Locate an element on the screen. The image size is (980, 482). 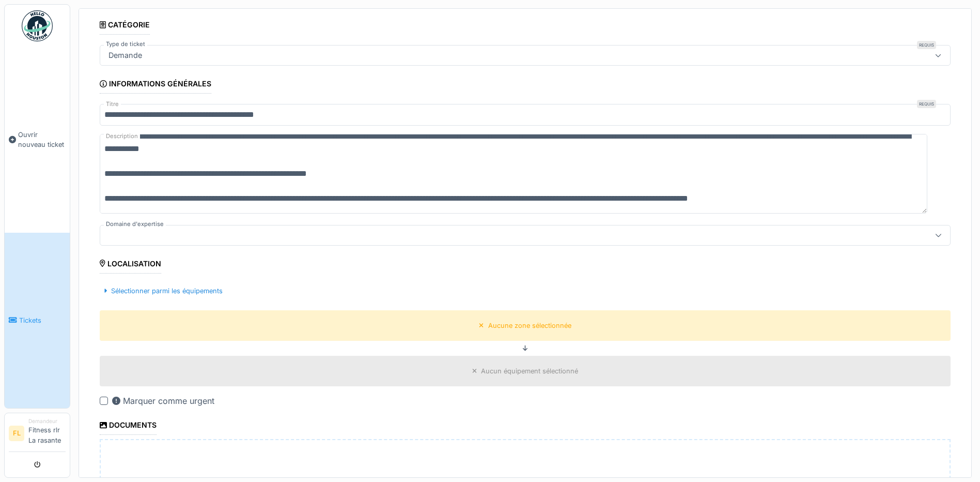
label: Description is located at coordinates (122, 136).